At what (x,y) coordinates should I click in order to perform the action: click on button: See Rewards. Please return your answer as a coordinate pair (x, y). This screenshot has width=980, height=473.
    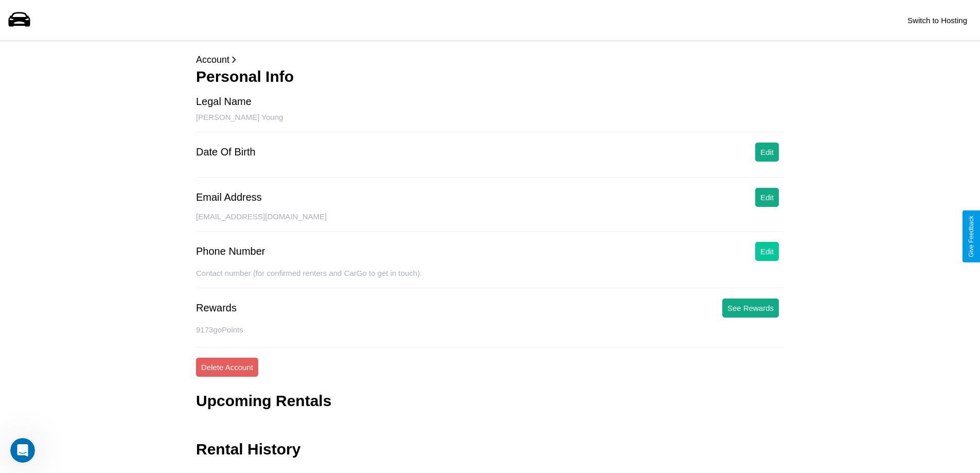
    Looking at the image, I should click on (751, 308).